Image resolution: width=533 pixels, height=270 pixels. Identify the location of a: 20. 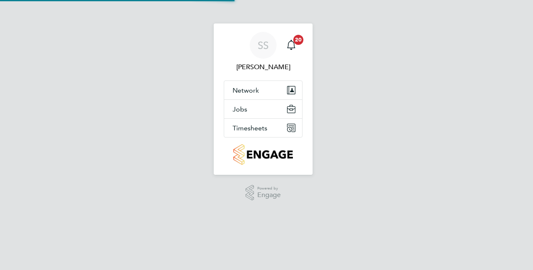
(291, 45).